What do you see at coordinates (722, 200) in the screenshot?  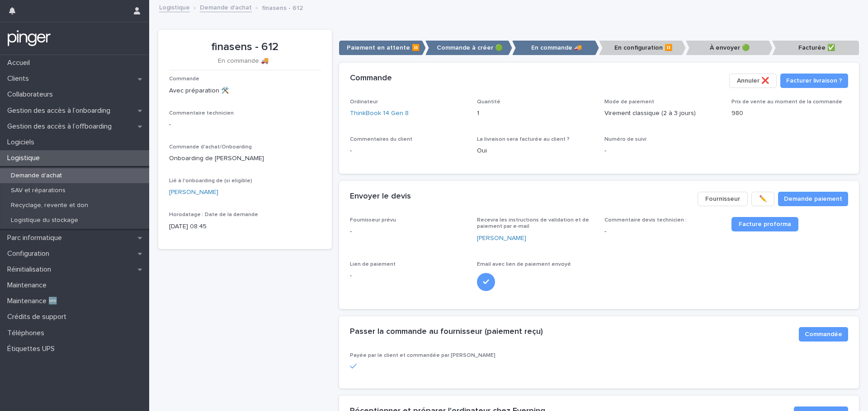 I see `button: Fournisseur` at bounding box center [722, 200].